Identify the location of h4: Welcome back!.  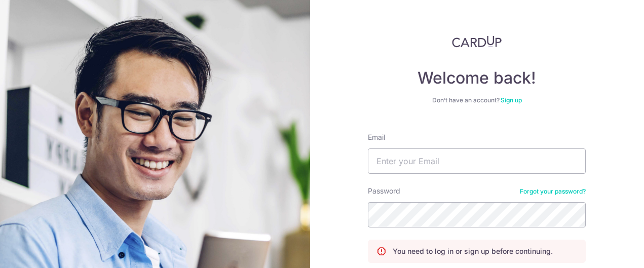
(477, 78).